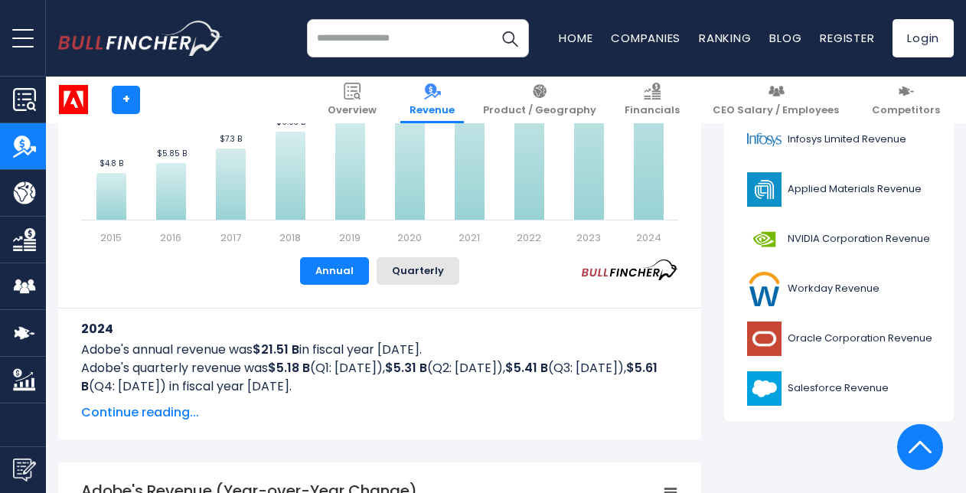 The image size is (966, 493). What do you see at coordinates (230, 139) in the screenshot?
I see `text: $7.3 B` at bounding box center [230, 139].